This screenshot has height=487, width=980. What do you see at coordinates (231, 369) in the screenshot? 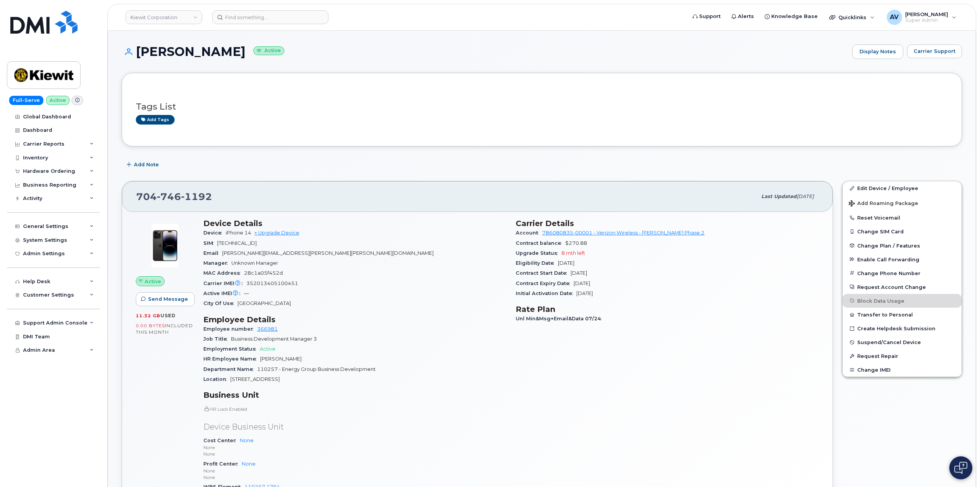
I see `span: Department Name` at bounding box center [231, 369].